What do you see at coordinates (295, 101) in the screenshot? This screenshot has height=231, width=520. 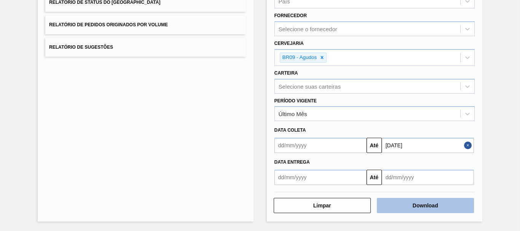 I see `label: Período Vigente` at bounding box center [295, 101].